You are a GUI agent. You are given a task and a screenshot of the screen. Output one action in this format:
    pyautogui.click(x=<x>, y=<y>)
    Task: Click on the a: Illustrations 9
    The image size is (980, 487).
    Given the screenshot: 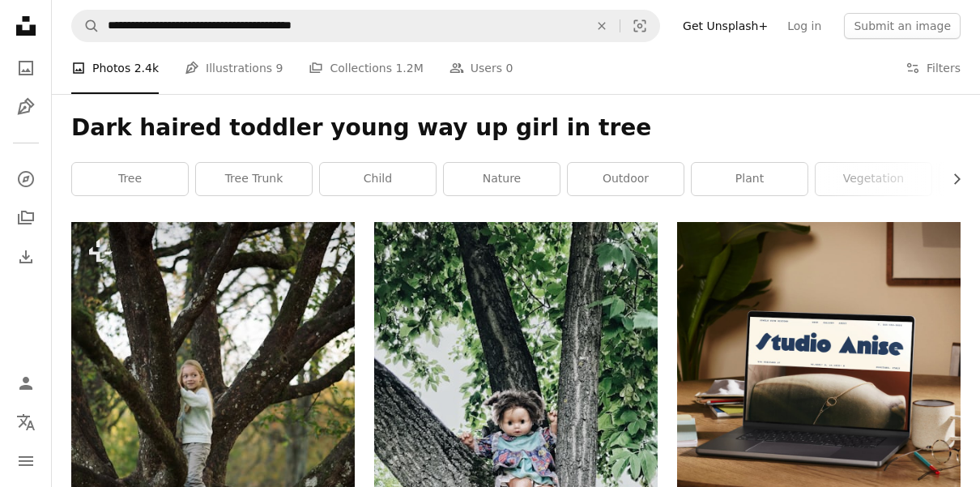 What is the action you would take?
    pyautogui.click(x=233, y=68)
    